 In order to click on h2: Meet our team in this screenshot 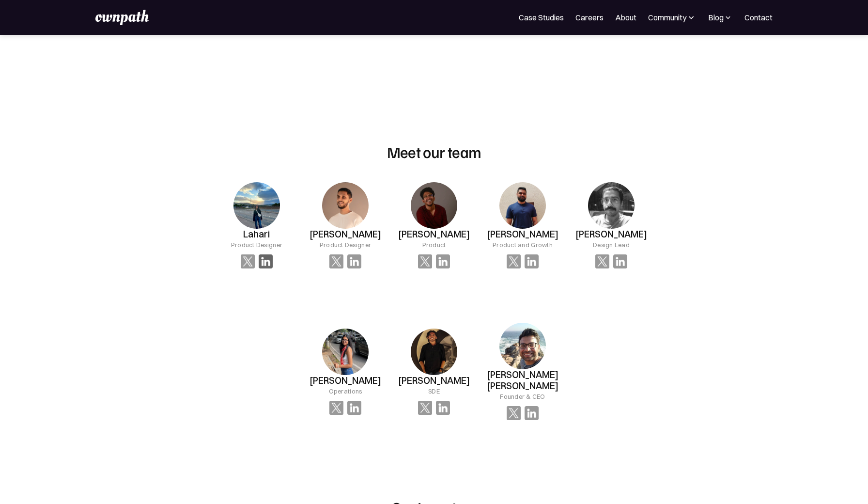, I will do `click(434, 152)`.